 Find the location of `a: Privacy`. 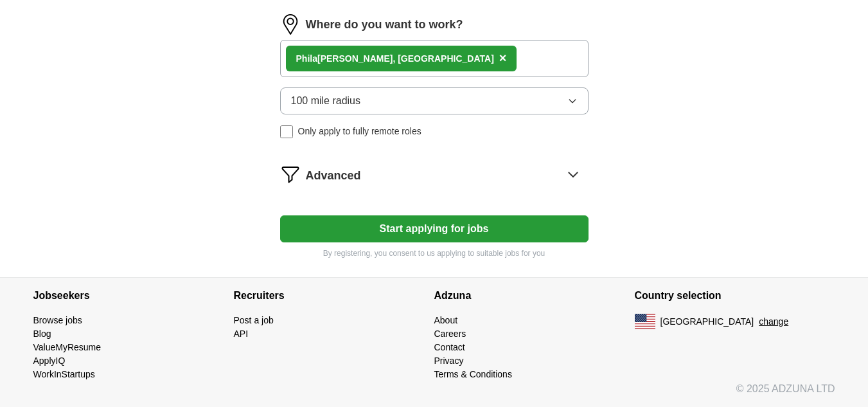

a: Privacy is located at coordinates (449, 361).